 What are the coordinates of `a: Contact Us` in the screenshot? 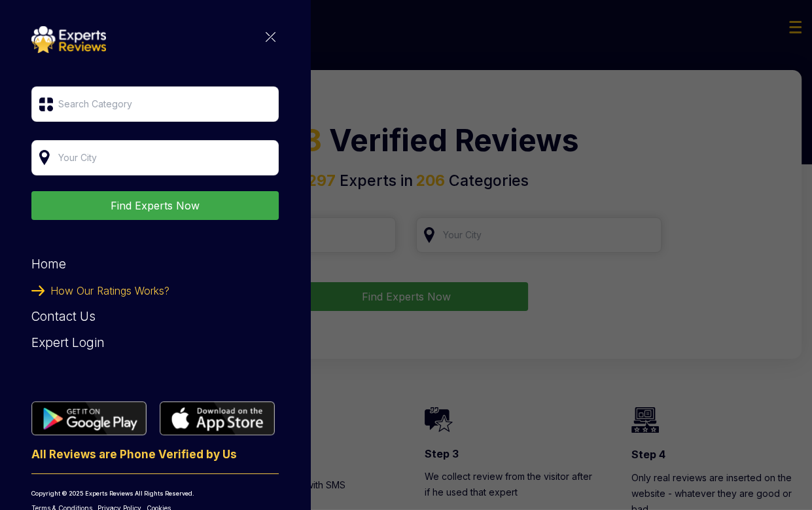 It's located at (64, 316).